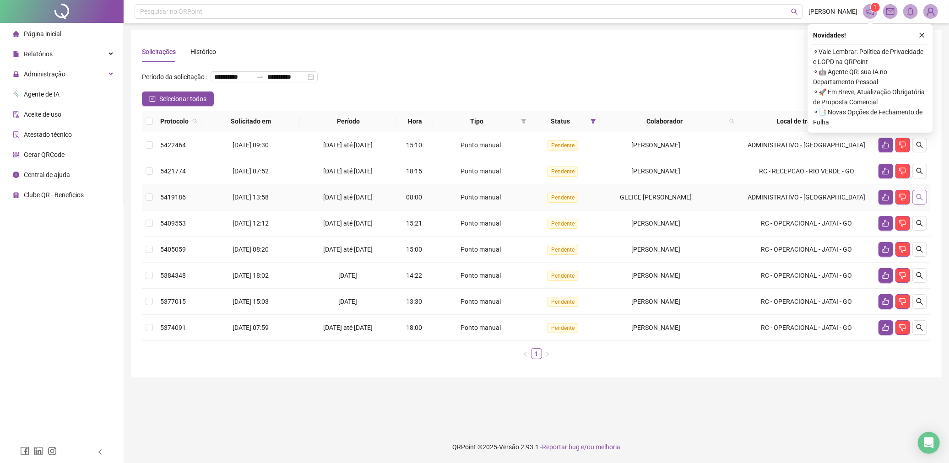  What do you see at coordinates (173, 171) in the screenshot?
I see `span: 5421774` at bounding box center [173, 171].